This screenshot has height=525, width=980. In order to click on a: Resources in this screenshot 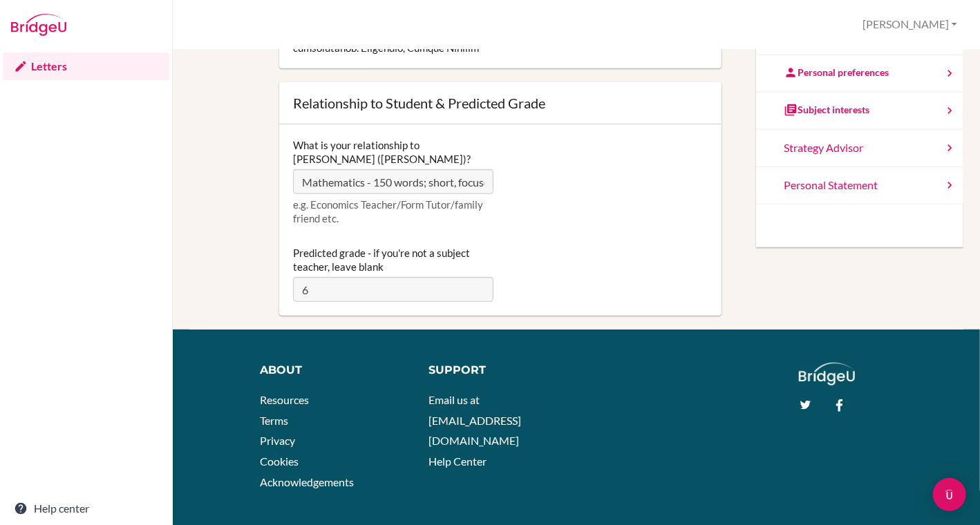, I will do `click(284, 399)`.